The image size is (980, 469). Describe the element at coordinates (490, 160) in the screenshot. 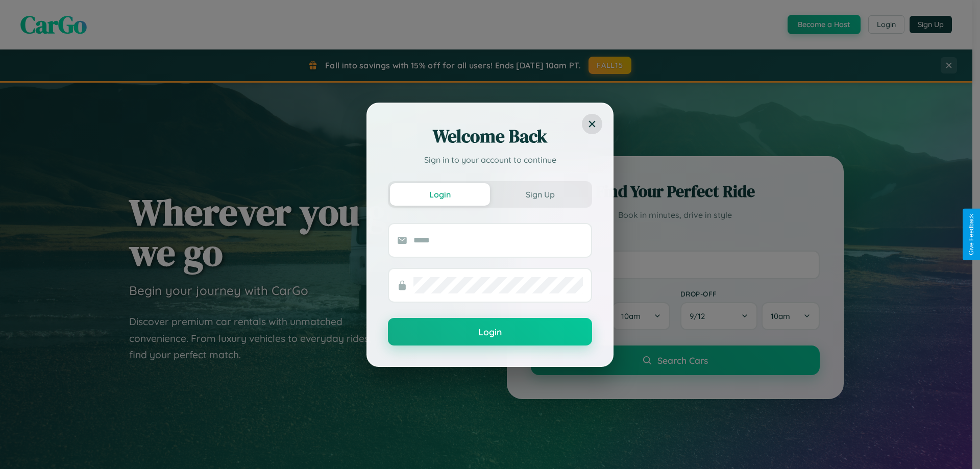

I see `p: Sign in to your account to continue` at that location.